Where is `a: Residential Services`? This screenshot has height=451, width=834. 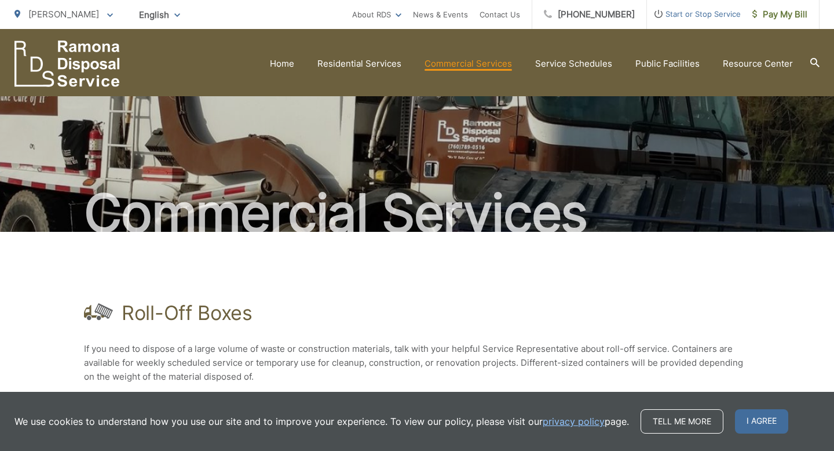 a: Residential Services is located at coordinates (359, 64).